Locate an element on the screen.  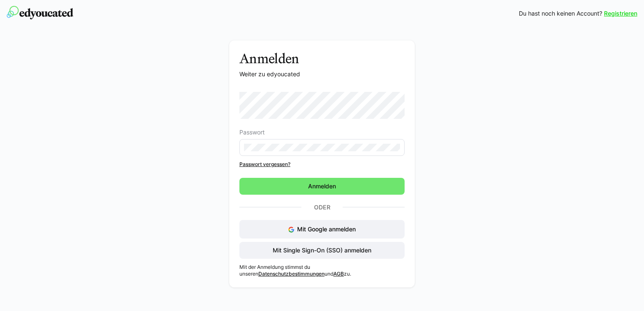
h3: Anmelden is located at coordinates (322, 59).